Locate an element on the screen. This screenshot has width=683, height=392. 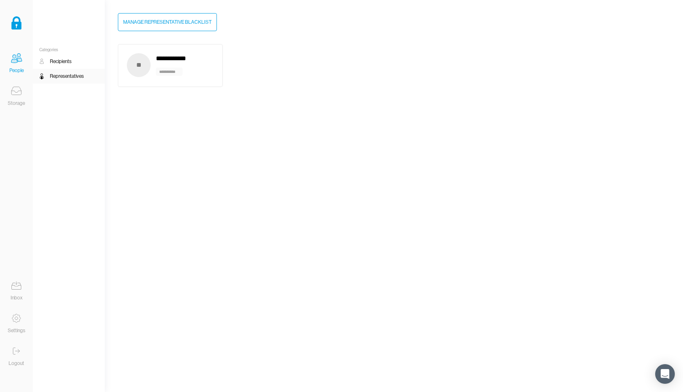
div: Manage Representative Blacklist is located at coordinates (167, 22).